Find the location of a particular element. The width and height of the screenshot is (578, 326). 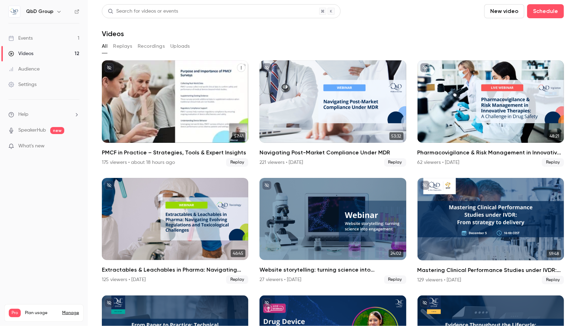

span: Pro is located at coordinates (15, 313).